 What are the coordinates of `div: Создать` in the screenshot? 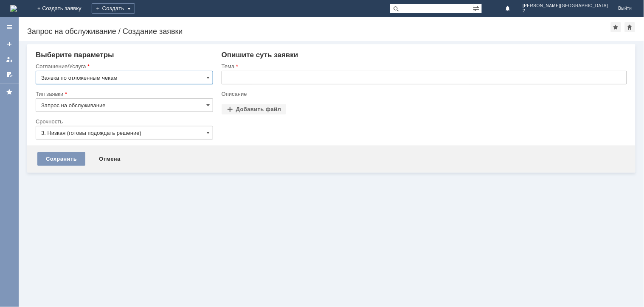 It's located at (113, 9).